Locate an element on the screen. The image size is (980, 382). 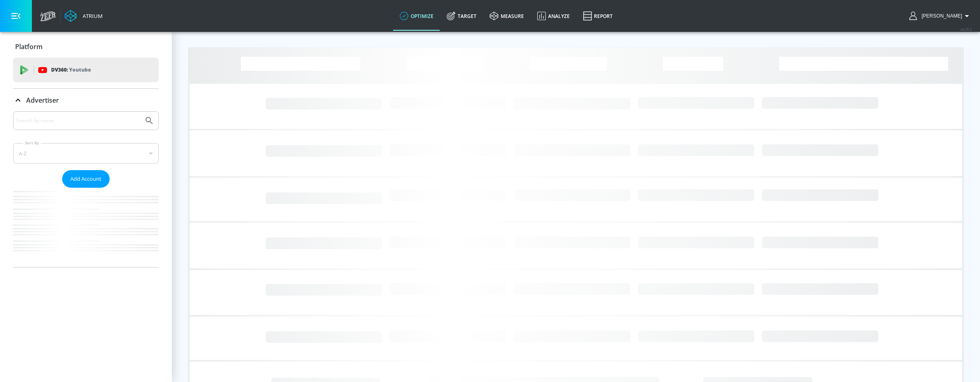
button: Add Account is located at coordinates (86, 179).